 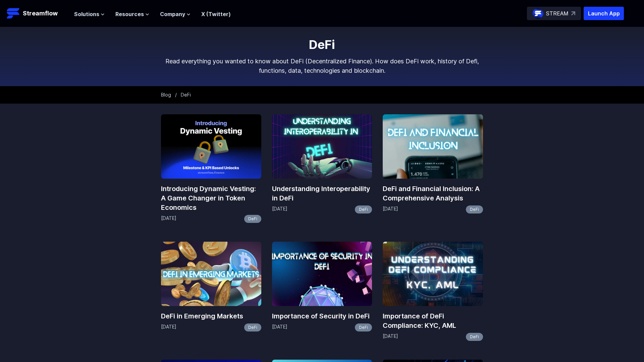 I want to click on a: Introducing Dynamic Vesting: A Game Changer in Token Economics, so click(x=211, y=198).